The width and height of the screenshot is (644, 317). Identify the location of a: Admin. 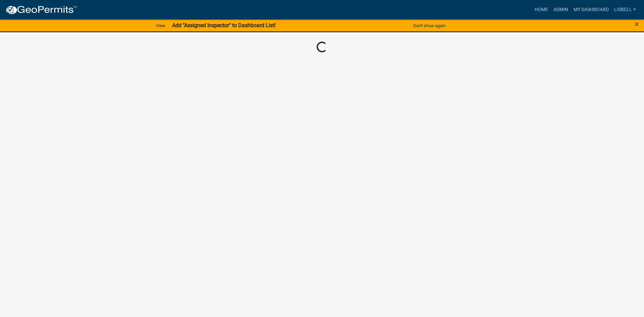
(561, 10).